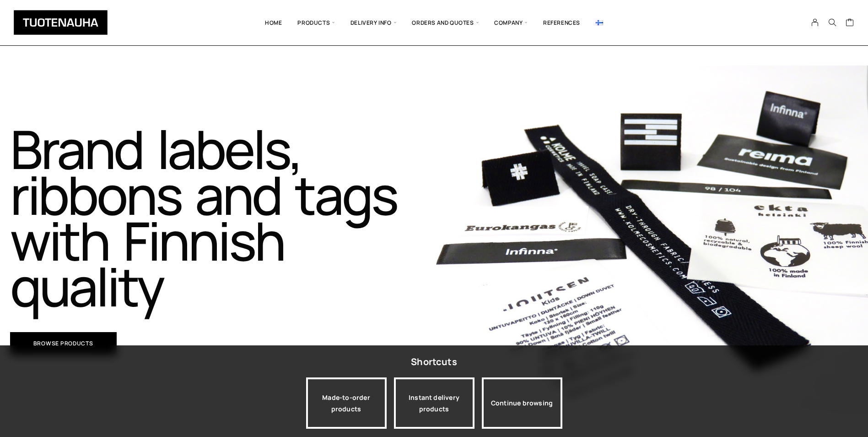 The width and height of the screenshot is (868, 437). Describe the element at coordinates (346, 403) in the screenshot. I see `a: Made-to-order products` at that location.